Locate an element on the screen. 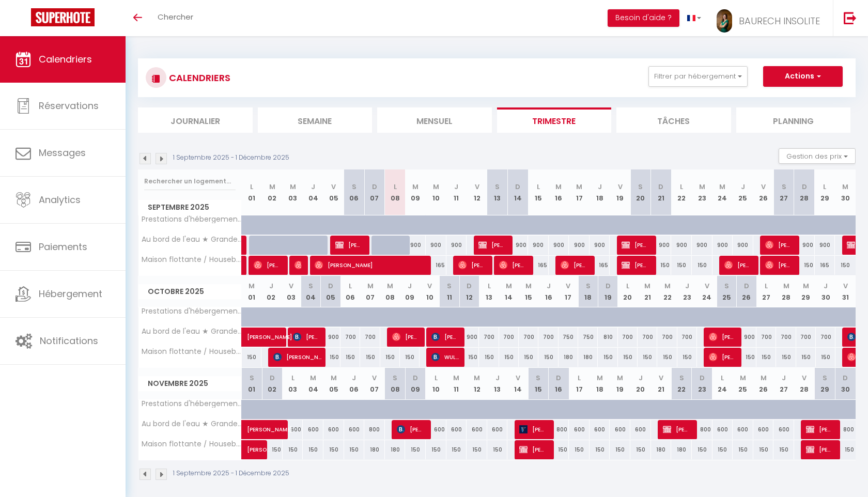 This screenshot has height=497, width=868. span: Maison flottante / Houseboat ★ Baurech Insolite is located at coordinates (192, 259).